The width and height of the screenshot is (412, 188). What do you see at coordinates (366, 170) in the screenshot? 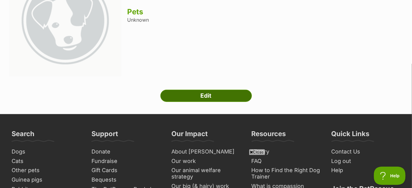
I see `a: Help` at bounding box center [366, 170].